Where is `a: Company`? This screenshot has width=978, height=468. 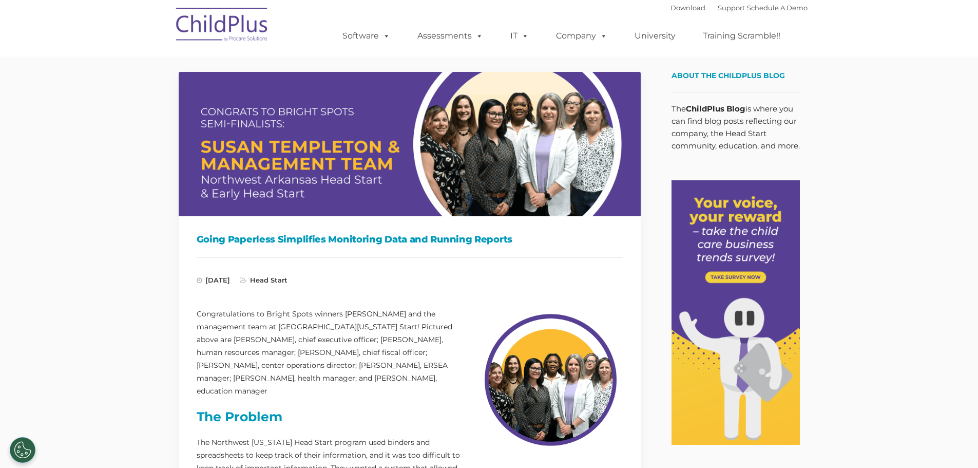
a: Company is located at coordinates (582, 36).